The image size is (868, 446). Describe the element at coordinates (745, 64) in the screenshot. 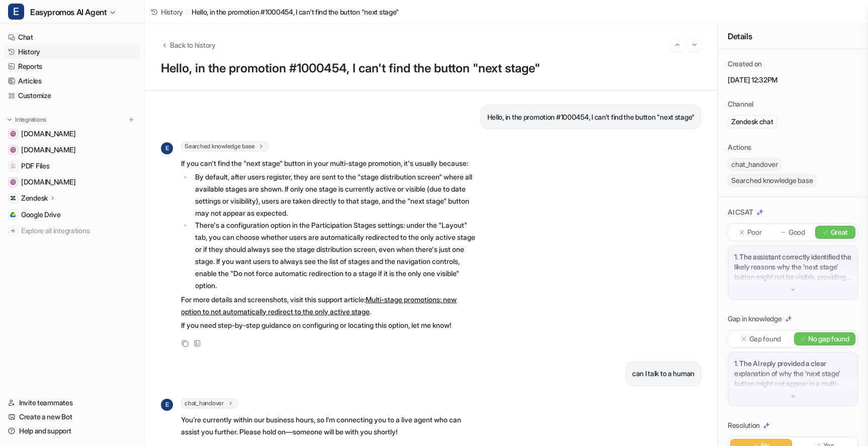

I see `p: Created on` at that location.